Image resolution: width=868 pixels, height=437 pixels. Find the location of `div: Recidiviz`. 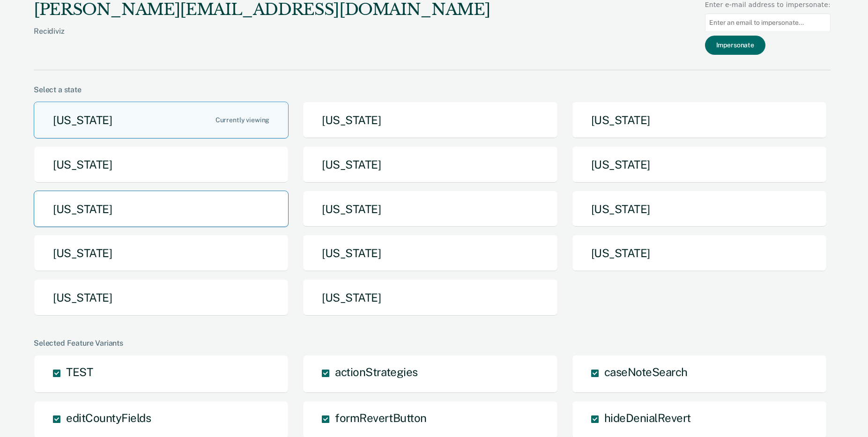

div: Recidiviz is located at coordinates (262, 39).